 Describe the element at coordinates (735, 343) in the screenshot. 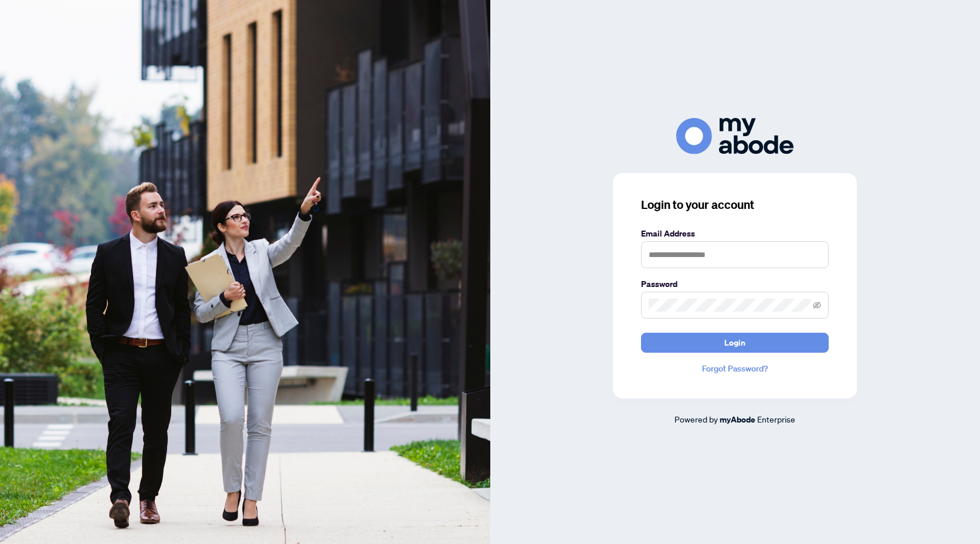

I see `span: Login` at that location.